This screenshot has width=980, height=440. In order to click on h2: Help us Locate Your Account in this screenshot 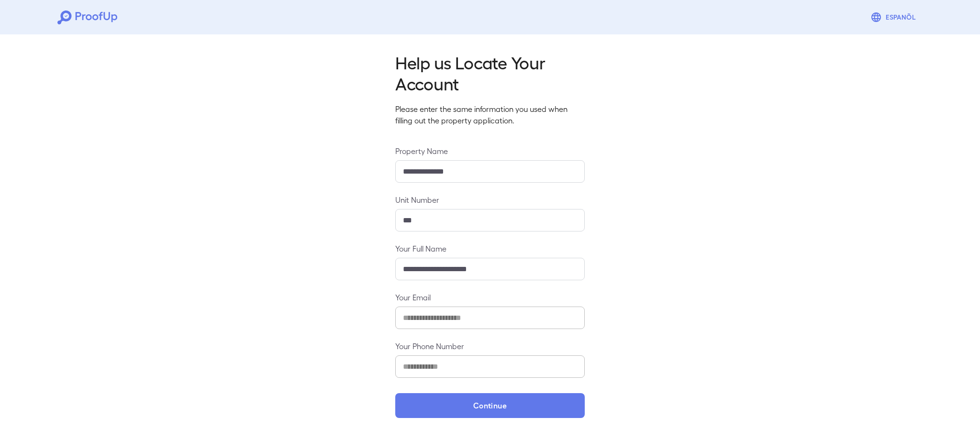, I will do `click(490, 73)`.